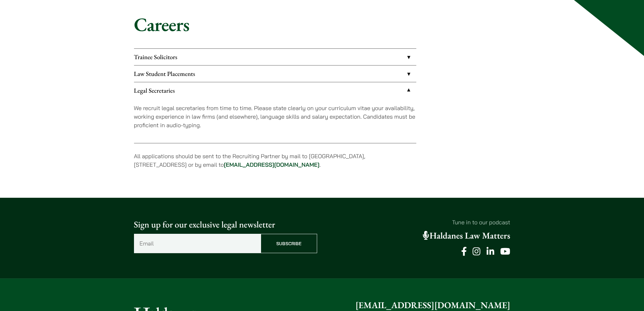 The width and height of the screenshot is (644, 311). I want to click on p: Tune in to our podcast, so click(419, 222).